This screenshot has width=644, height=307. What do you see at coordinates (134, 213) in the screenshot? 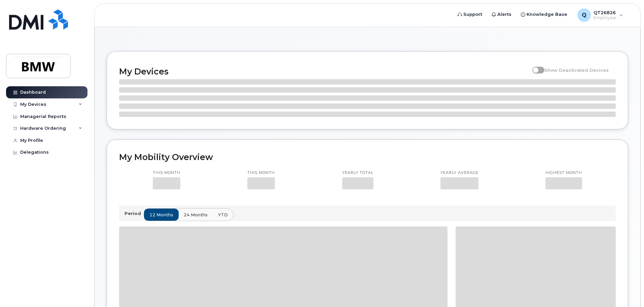
I see `p: Period` at bounding box center [134, 213].